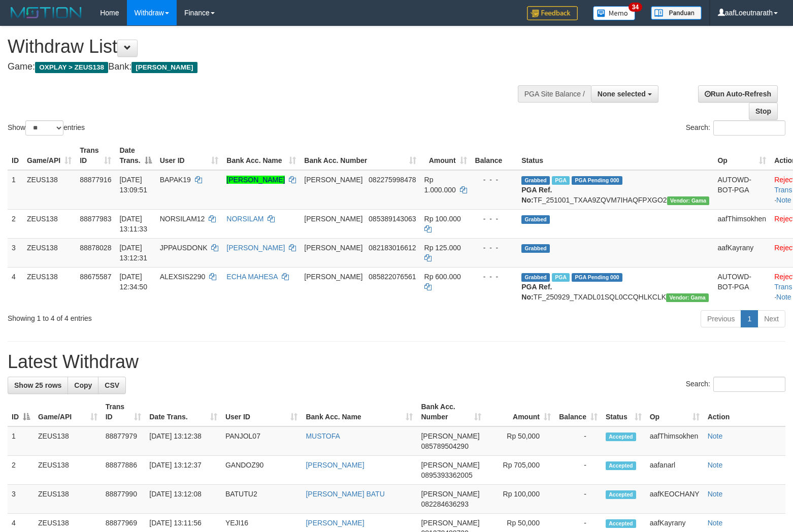 The height and width of the screenshot is (532, 793). I want to click on td: 1, so click(15, 190).